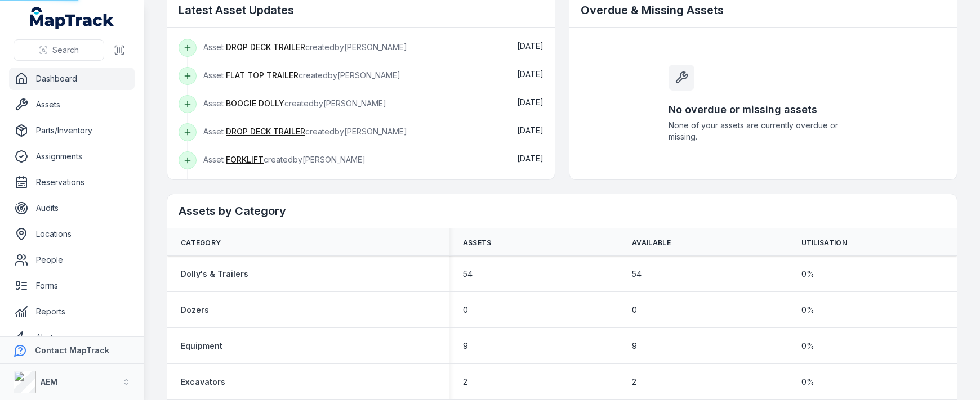  I want to click on a: People, so click(71, 260).